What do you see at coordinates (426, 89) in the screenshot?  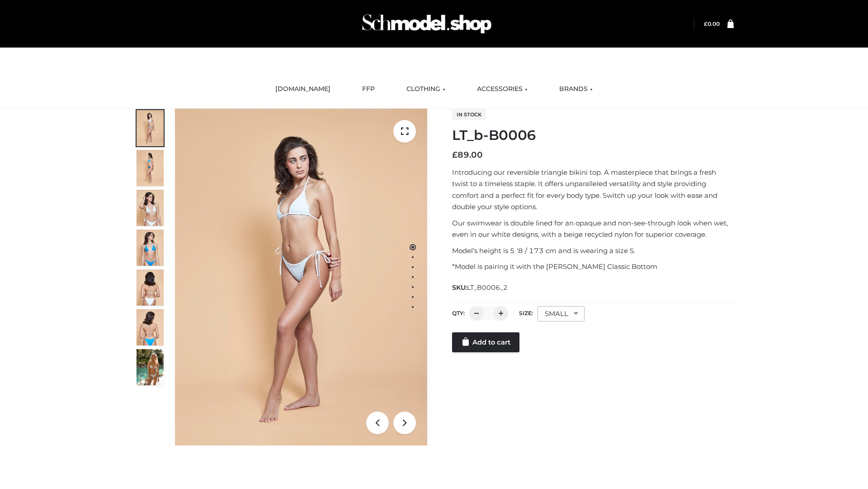 I see `a: CLOTHING` at bounding box center [426, 89].